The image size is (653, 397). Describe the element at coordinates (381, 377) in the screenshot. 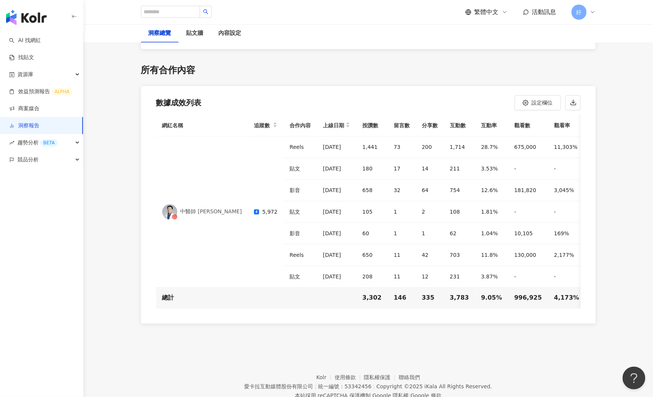

I see `a: 隱私權保護` at that location.